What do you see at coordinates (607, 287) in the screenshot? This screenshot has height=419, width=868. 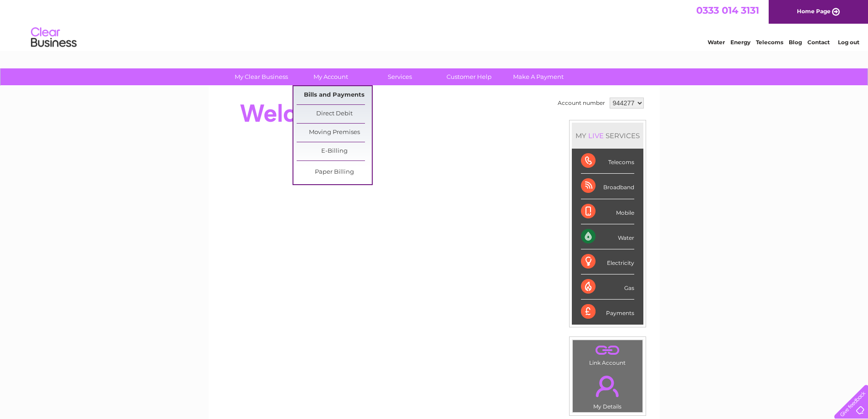 I see `div: Gas` at bounding box center [607, 287].